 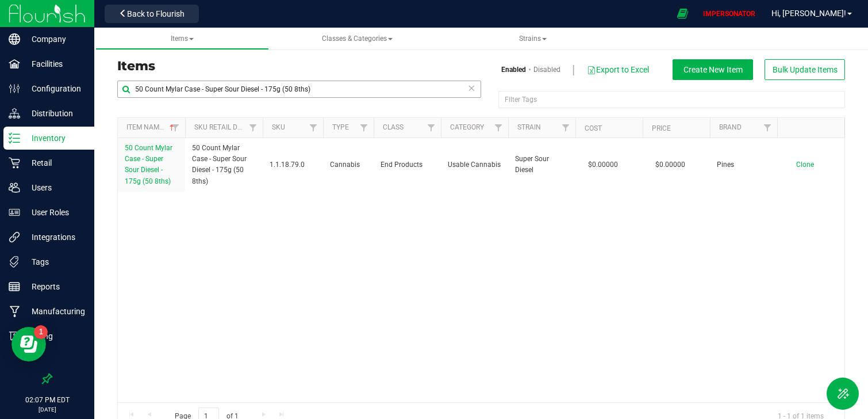 I want to click on inline-svg: Reports, so click(x=14, y=287).